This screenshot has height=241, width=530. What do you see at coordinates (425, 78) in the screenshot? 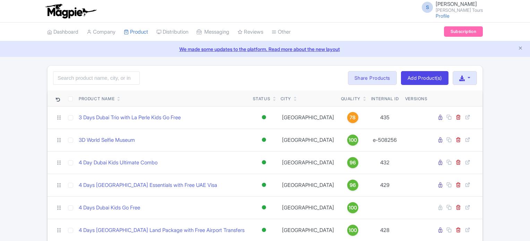
I see `a: Add Product(s)` at bounding box center [425, 78].